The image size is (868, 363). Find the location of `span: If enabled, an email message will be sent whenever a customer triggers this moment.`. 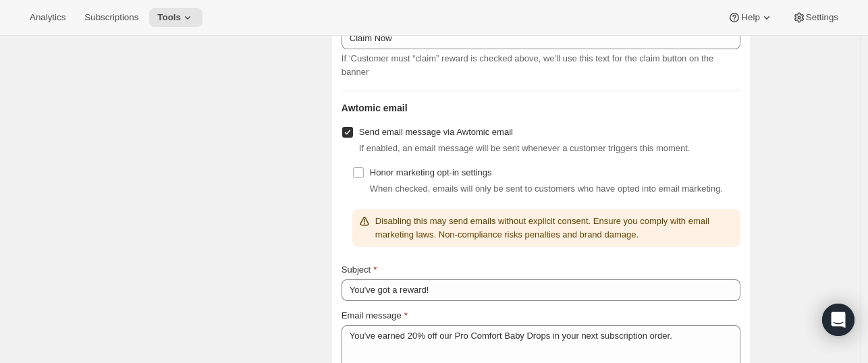

span: If enabled, an email message will be sent whenever a customer triggers this moment. is located at coordinates (525, 148).